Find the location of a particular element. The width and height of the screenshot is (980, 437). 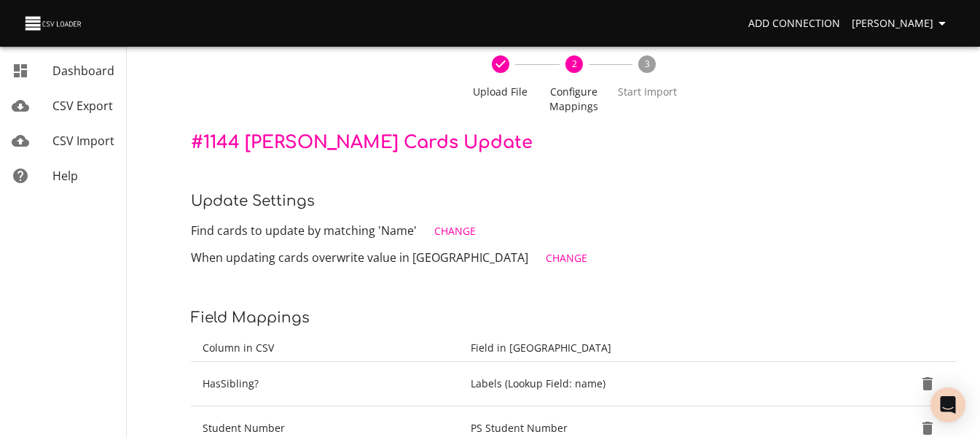

span: Help is located at coordinates (65, 176).